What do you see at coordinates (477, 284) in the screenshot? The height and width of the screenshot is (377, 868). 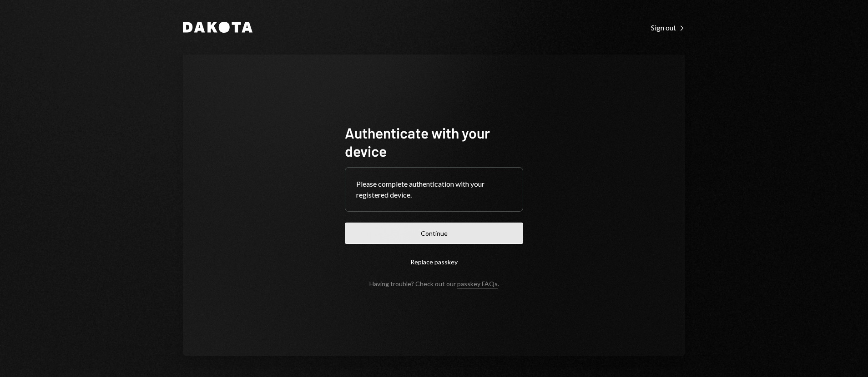 I see `a: passkey FAQs` at bounding box center [477, 284].